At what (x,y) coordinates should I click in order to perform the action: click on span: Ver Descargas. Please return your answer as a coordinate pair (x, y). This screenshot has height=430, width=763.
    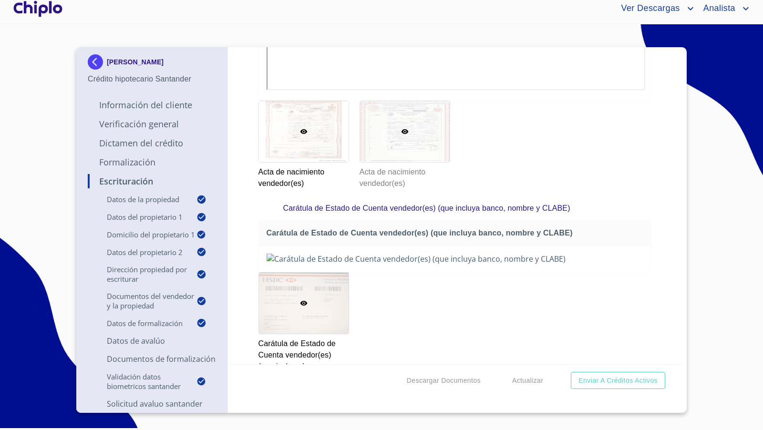
    Looking at the image, I should click on (649, 9).